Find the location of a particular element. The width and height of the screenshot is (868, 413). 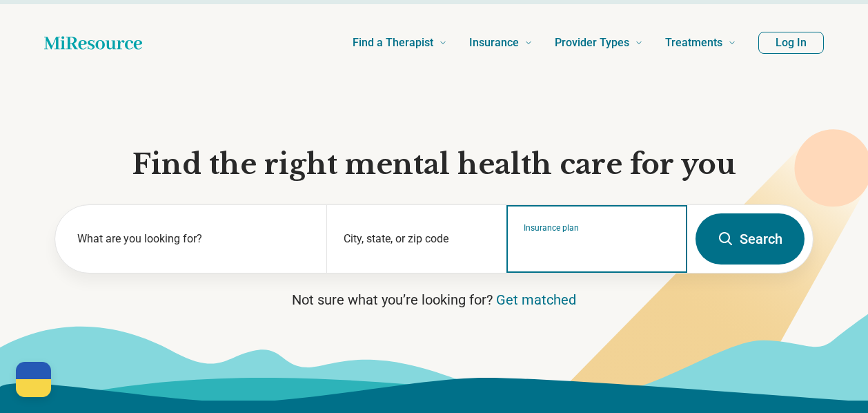

a: Provider Types is located at coordinates (599, 43).